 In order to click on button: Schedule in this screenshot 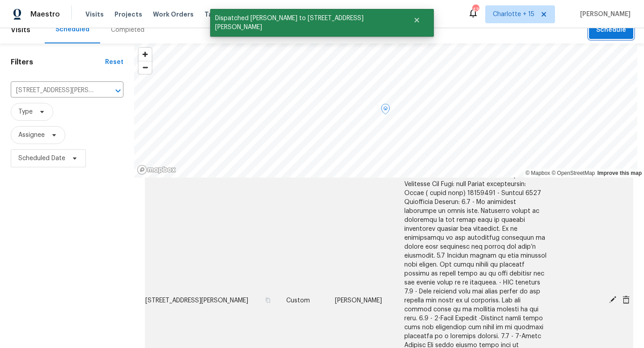, I will do `click(611, 30)`.